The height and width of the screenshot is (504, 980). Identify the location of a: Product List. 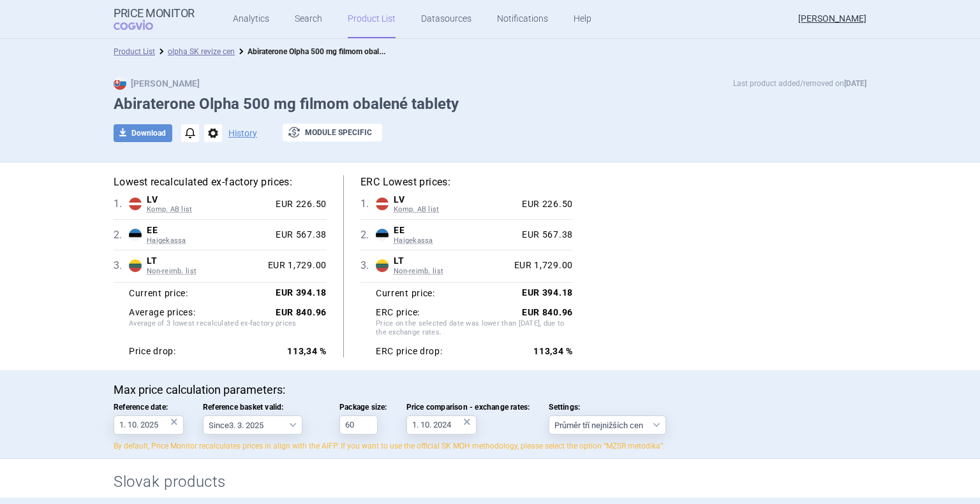
(134, 52).